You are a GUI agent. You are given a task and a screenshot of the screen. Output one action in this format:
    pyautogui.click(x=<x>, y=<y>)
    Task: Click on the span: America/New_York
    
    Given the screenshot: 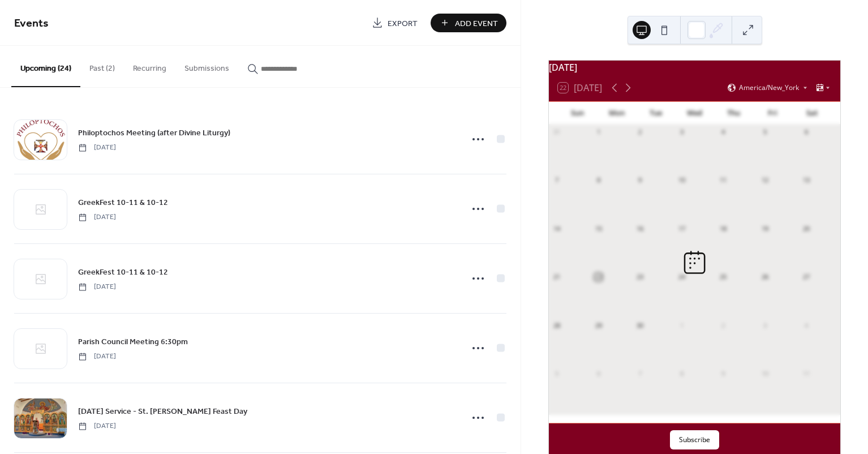 What is the action you would take?
    pyautogui.click(x=768, y=88)
    